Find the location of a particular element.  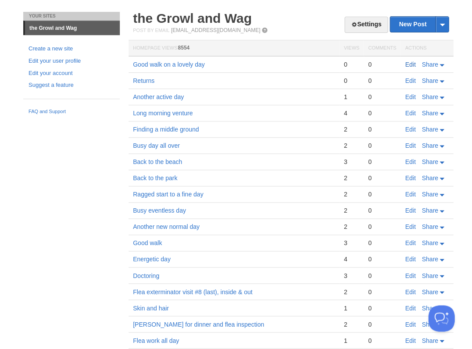

a: Another active day is located at coordinates (158, 97).